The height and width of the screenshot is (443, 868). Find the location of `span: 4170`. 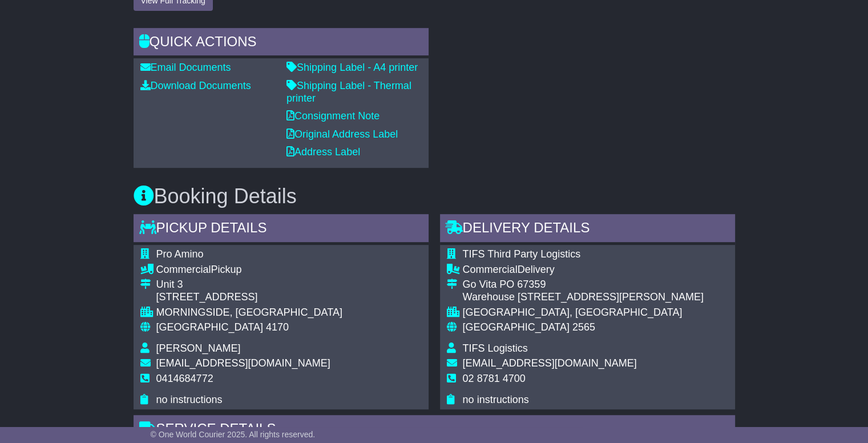

span: 4170 is located at coordinates (278, 327).